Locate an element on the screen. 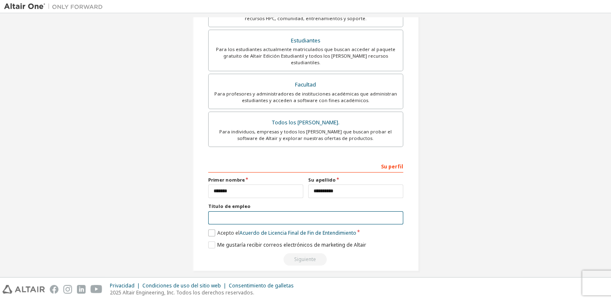 The image size is (611, 301). div: Privacidad is located at coordinates (126, 285).